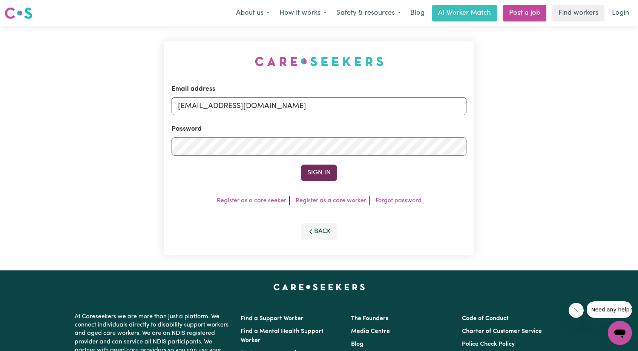 The height and width of the screenshot is (351, 638). I want to click on input: Email address, so click(319, 106).